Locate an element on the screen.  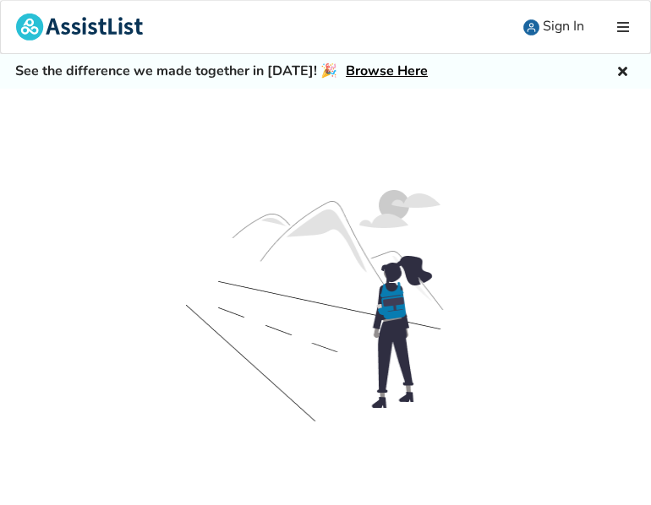
img: assistlist-logo is located at coordinates (79, 27).